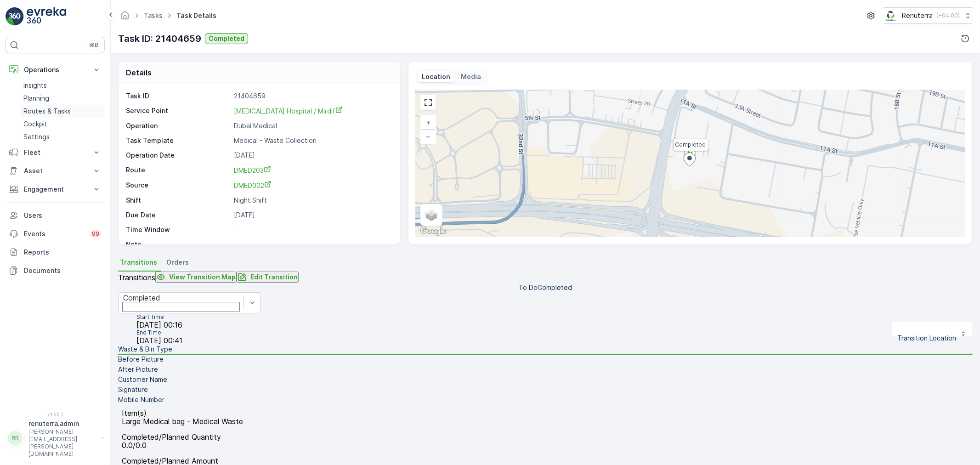  Describe the element at coordinates (428, 137) in the screenshot. I see `a: Zoom Out` at that location.